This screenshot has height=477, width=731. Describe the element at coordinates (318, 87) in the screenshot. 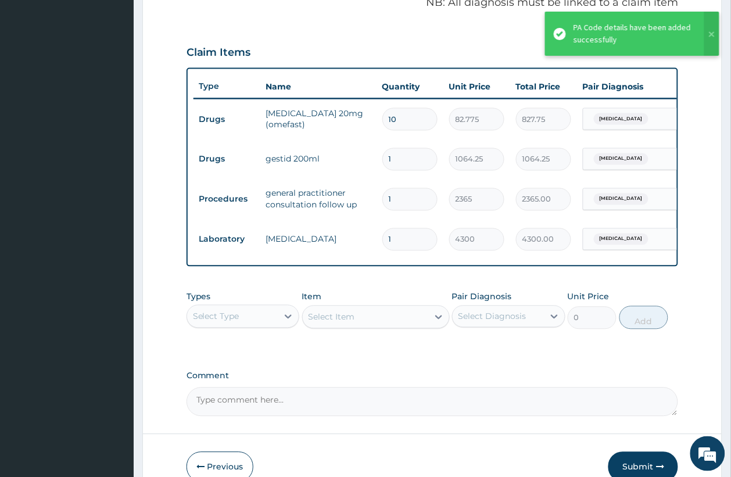

I see `th: Name` at that location.